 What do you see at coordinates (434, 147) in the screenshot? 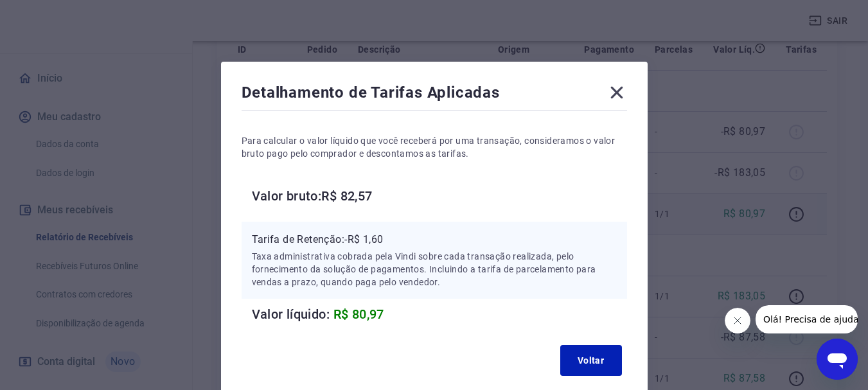
I see `p: Para calcular o valor líquido que você receberá por uma transação, consideramos o valor bruto pag...` at bounding box center [434, 147].